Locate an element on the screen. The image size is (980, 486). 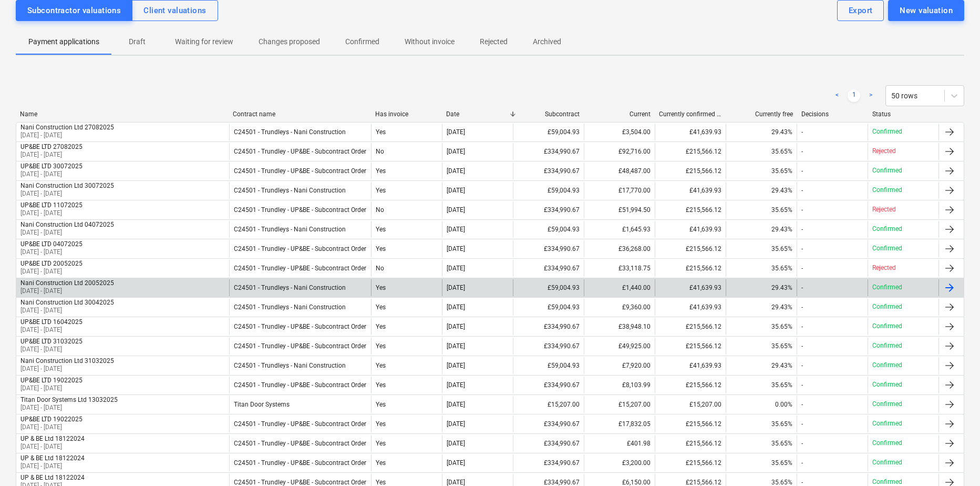
div: Client valuations is located at coordinates (175, 11).